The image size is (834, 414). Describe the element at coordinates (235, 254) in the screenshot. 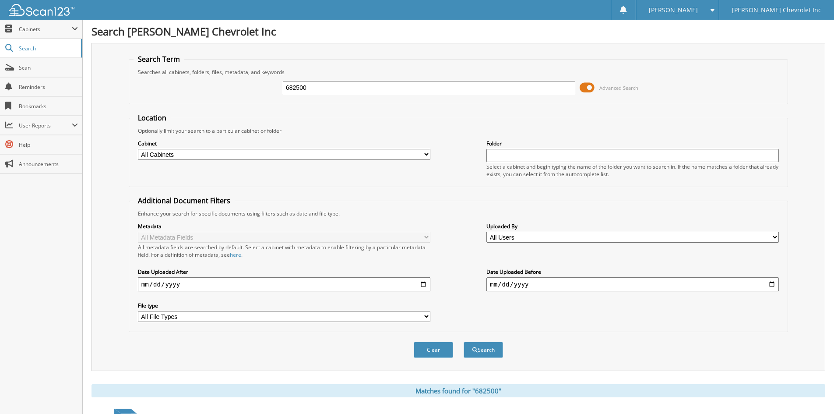

I see `a: here` at that location.